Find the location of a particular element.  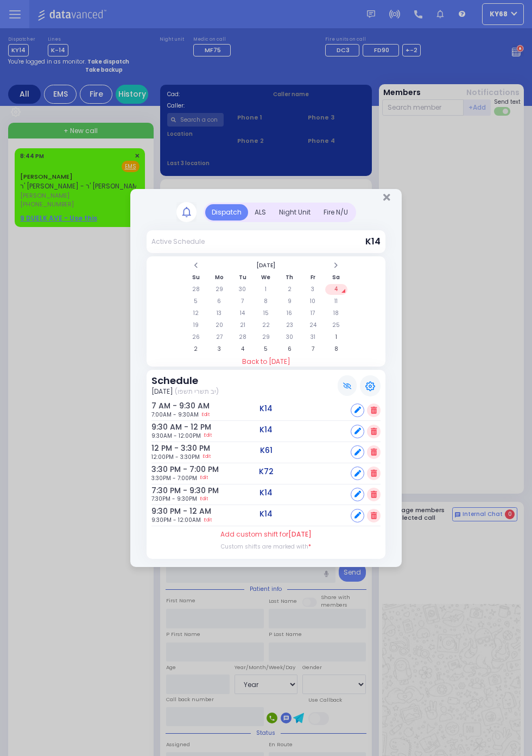

td: 21 is located at coordinates (242, 326).